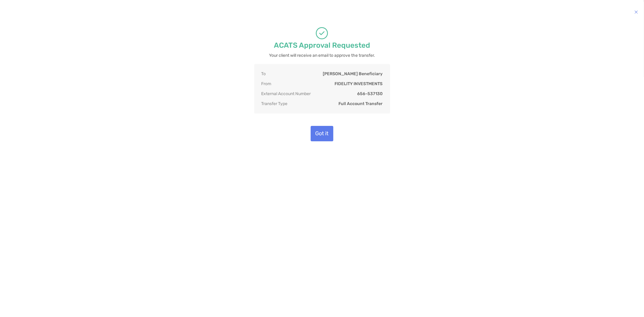 Image resolution: width=644 pixels, height=317 pixels. What do you see at coordinates (322, 134) in the screenshot?
I see `button: Got it` at bounding box center [322, 134].